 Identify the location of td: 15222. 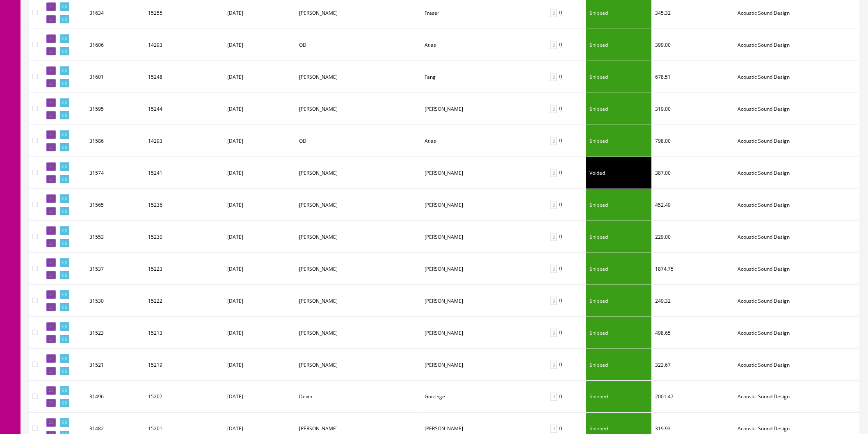
(184, 302).